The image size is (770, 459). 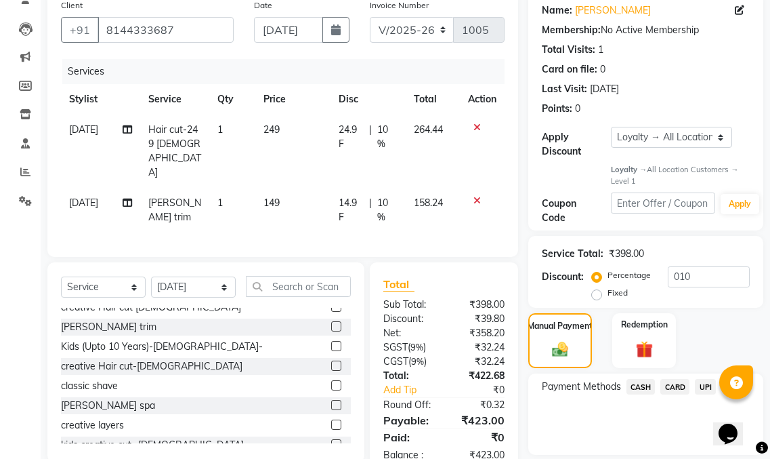 What do you see at coordinates (100, 99) in the screenshot?
I see `th: Stylist` at bounding box center [100, 99].